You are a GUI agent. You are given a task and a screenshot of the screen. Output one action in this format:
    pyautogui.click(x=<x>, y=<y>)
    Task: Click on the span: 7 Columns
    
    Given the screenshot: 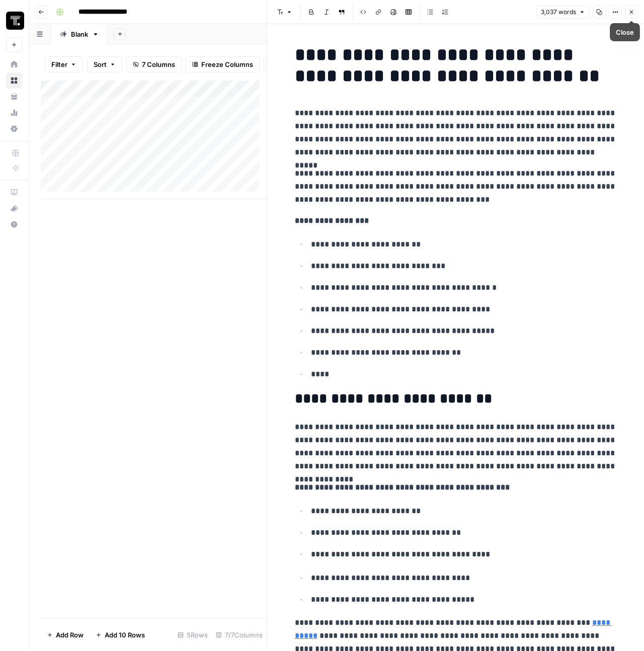 What is the action you would take?
    pyautogui.click(x=159, y=64)
    